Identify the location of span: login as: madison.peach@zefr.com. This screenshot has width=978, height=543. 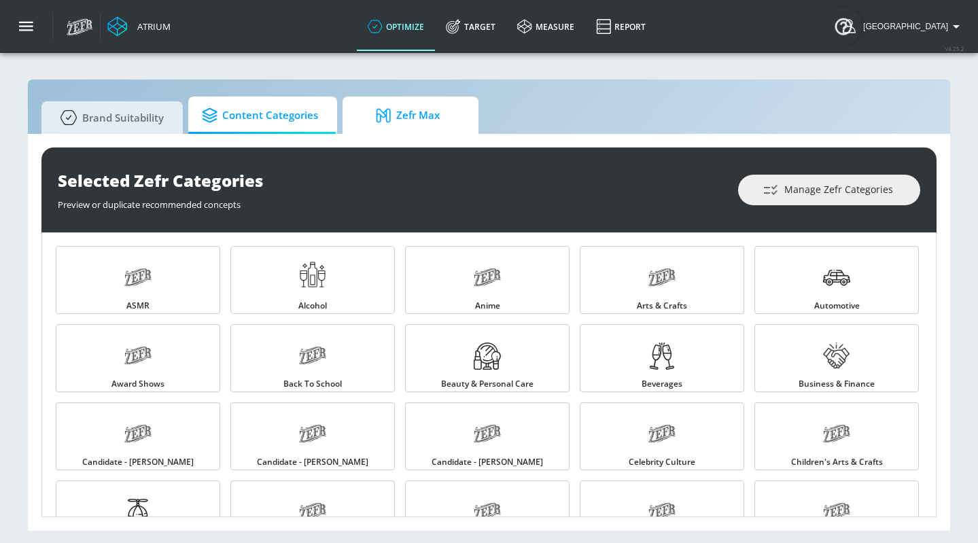
(903, 27).